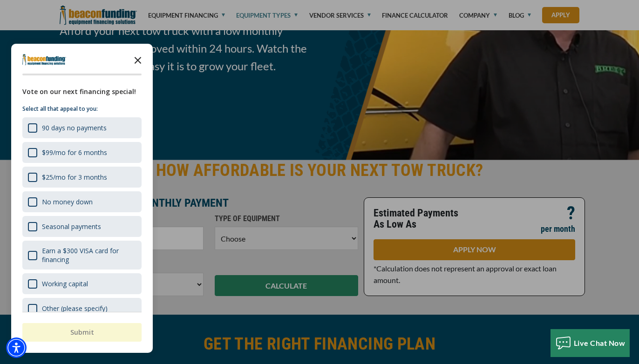 The height and width of the screenshot is (364, 639). I want to click on button: Live Chat Now, so click(590, 343).